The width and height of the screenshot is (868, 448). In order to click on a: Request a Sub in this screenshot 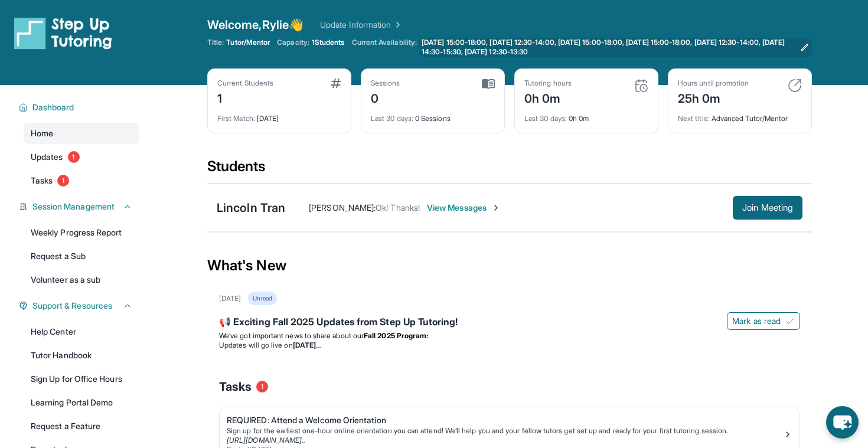, I will do `click(82, 257)`.